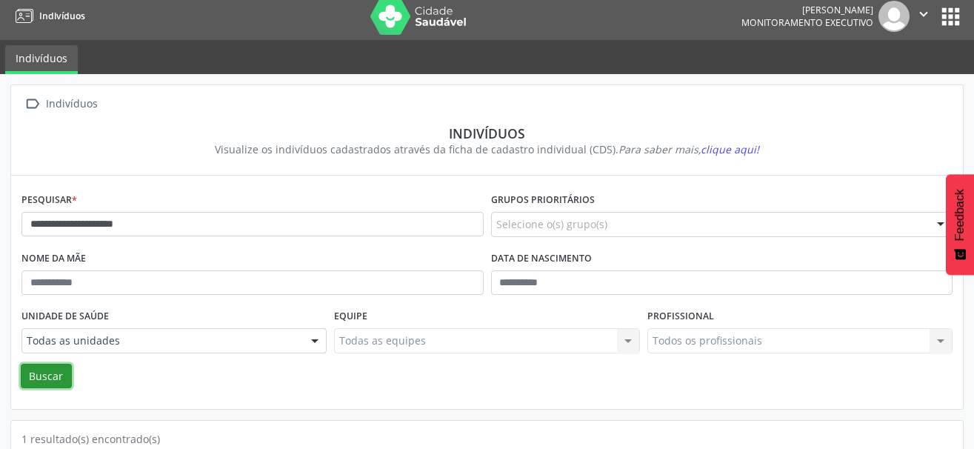 This screenshot has height=449, width=974. Describe the element at coordinates (161, 341) in the screenshot. I see `span: Todas as unidades` at that location.